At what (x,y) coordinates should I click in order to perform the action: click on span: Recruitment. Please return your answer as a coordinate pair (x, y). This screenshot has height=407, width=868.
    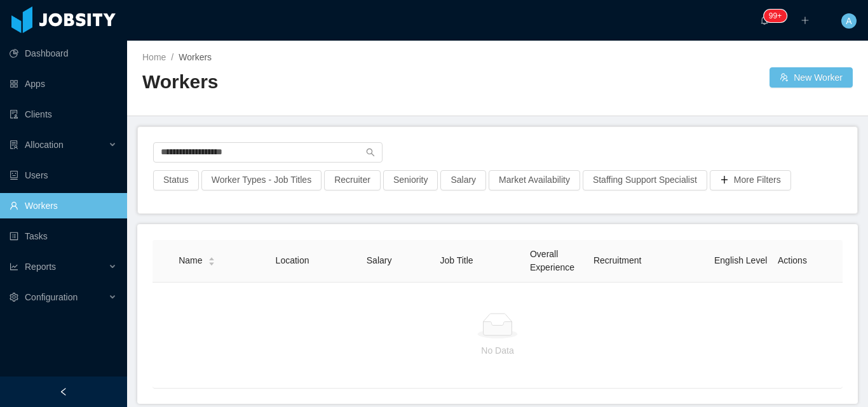
    Looking at the image, I should click on (616, 260).